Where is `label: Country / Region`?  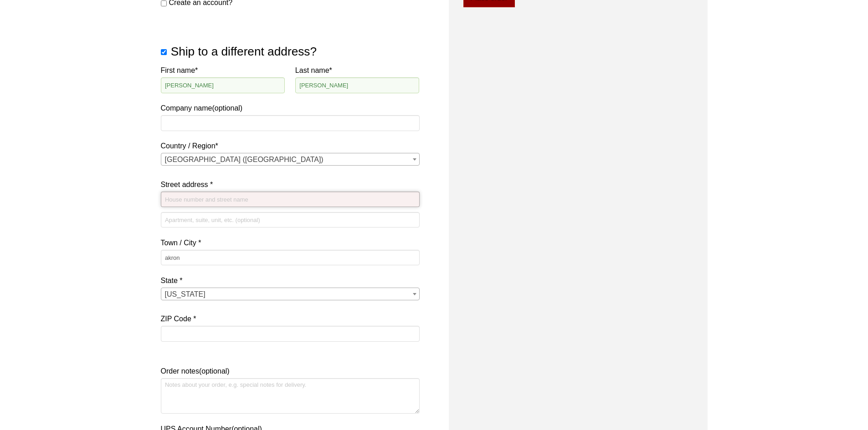
label: Country / Region is located at coordinates (290, 146).